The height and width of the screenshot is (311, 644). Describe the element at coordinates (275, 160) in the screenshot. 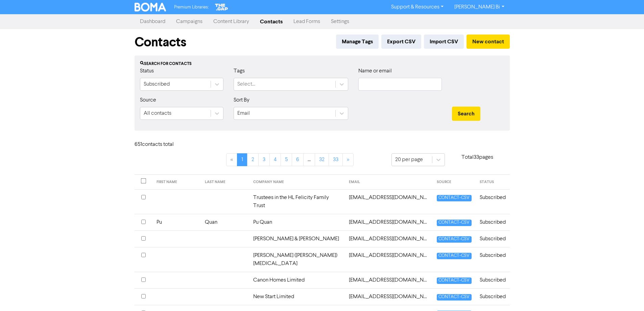

I see `a: Page 4` at that location.